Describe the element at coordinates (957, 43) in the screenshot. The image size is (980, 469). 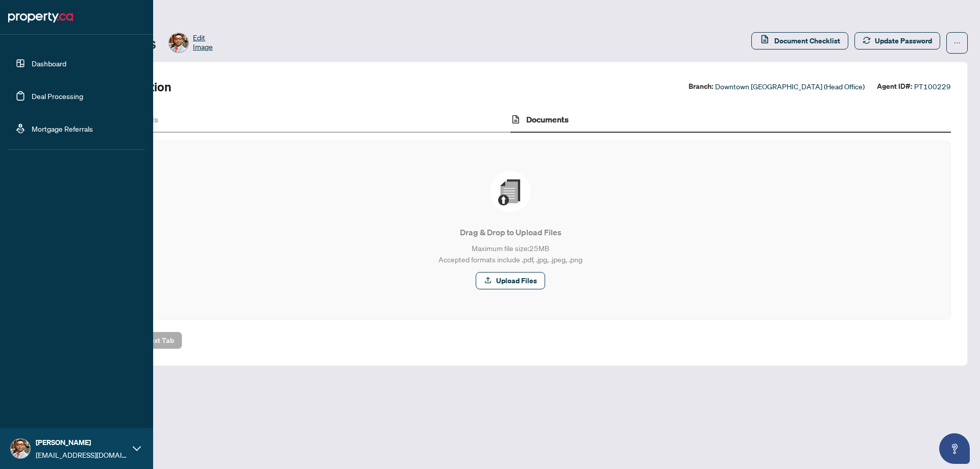
I see `span: ellipsis` at that location.